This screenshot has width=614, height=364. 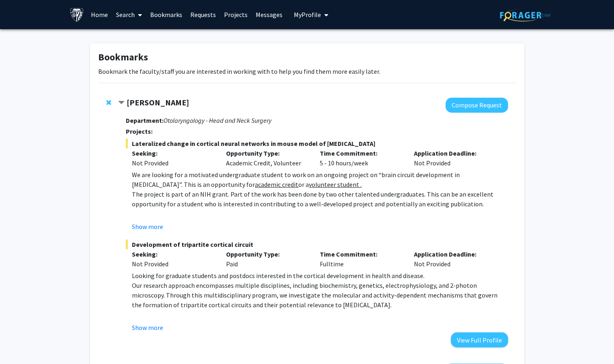 What do you see at coordinates (361, 158) in the screenshot?
I see `div: 5 - 10 hours/week` at bounding box center [361, 158].